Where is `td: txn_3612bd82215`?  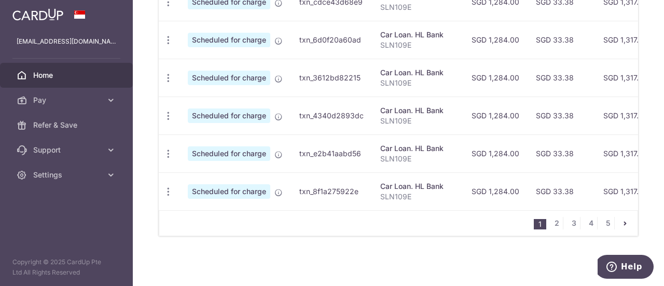 td: txn_3612bd82215 is located at coordinates (331, 77).